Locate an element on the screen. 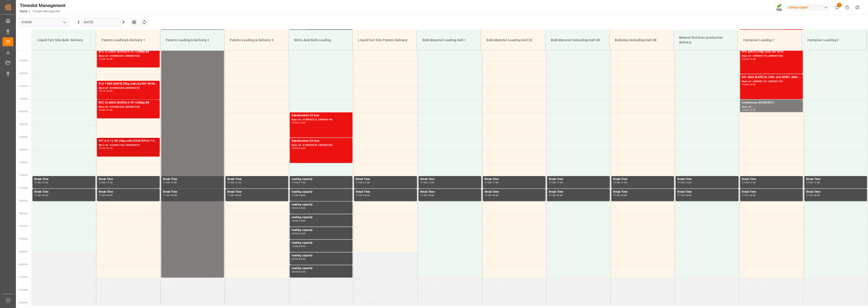 The height and width of the screenshot is (308, 868). span: 18:30 Hr is located at coordinates (23, 213).